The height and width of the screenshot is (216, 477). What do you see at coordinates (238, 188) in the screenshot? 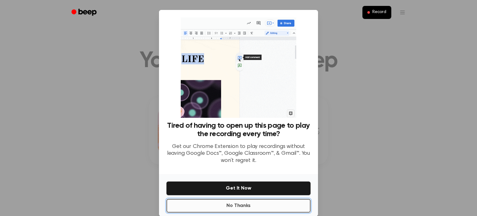
I see `button: Get It Now` at bounding box center [238, 188].